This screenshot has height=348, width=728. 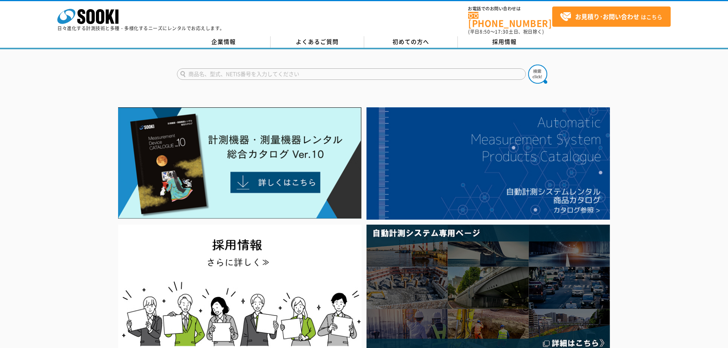 I want to click on span: はこちら, so click(x=611, y=17).